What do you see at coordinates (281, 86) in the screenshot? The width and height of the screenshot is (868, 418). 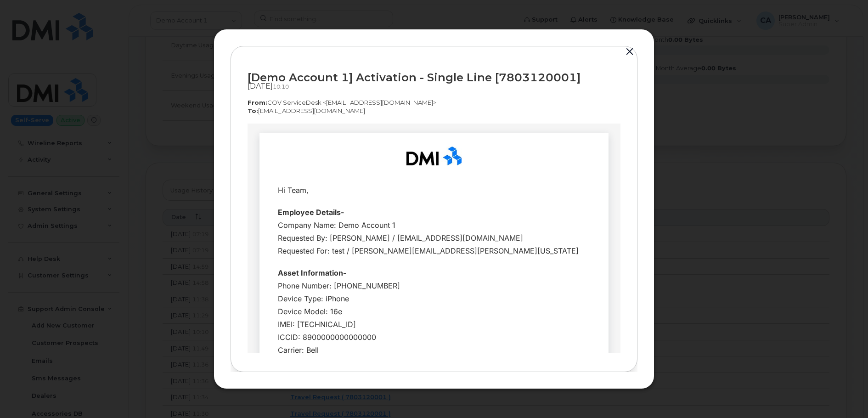 I see `span: 10:10` at bounding box center [281, 86].